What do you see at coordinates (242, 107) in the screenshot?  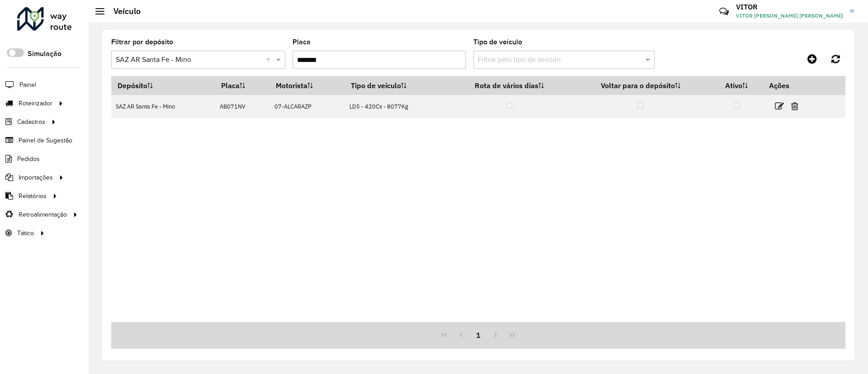 I see `td: AB071NV` at bounding box center [242, 107].